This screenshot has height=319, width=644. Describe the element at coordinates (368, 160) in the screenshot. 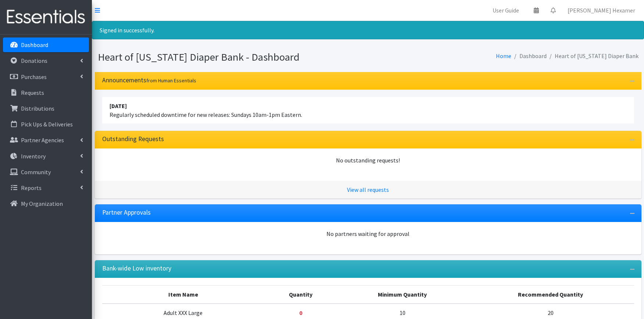

I see `div: No outstanding requests!` at that location.